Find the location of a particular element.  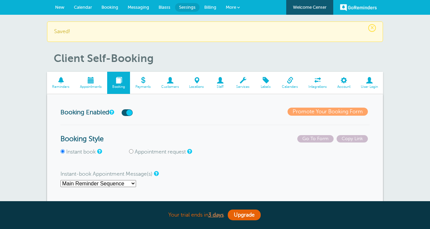

b: 3 days is located at coordinates (216, 215).